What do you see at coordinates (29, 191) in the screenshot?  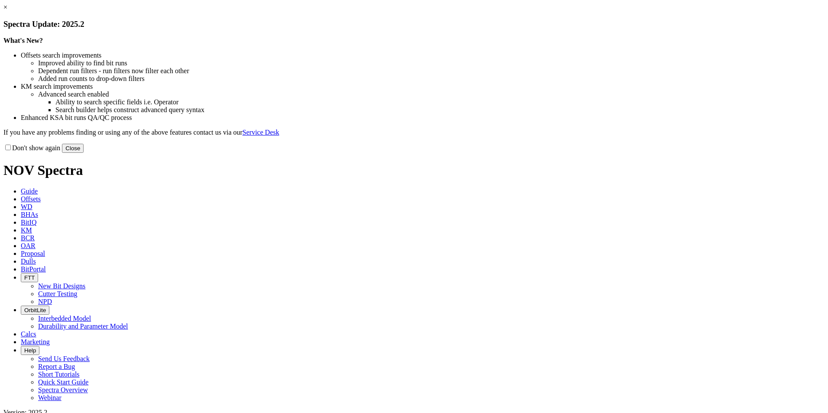 I see `span: Guide` at bounding box center [29, 191].